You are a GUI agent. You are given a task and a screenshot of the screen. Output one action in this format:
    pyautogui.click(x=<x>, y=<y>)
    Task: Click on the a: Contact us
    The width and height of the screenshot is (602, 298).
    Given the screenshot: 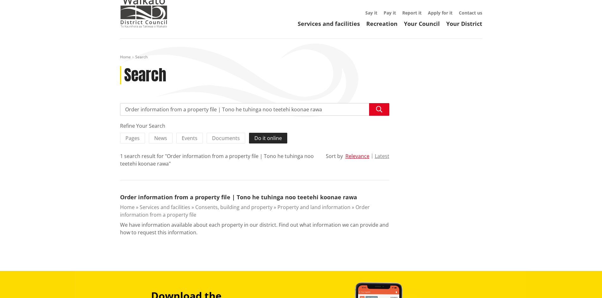 What is the action you would take?
    pyautogui.click(x=470, y=13)
    